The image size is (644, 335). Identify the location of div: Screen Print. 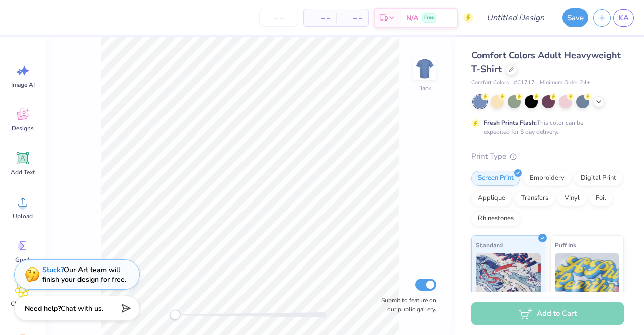
(496, 178).